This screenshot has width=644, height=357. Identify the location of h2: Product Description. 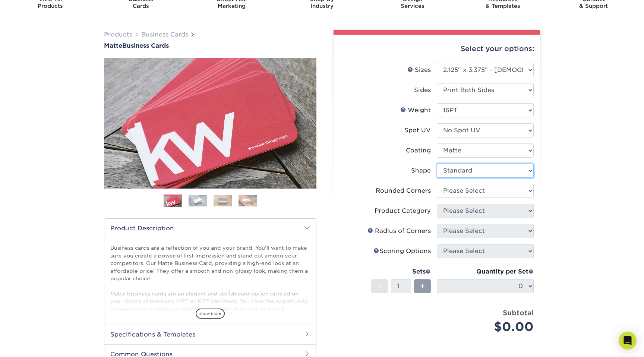
(210, 228).